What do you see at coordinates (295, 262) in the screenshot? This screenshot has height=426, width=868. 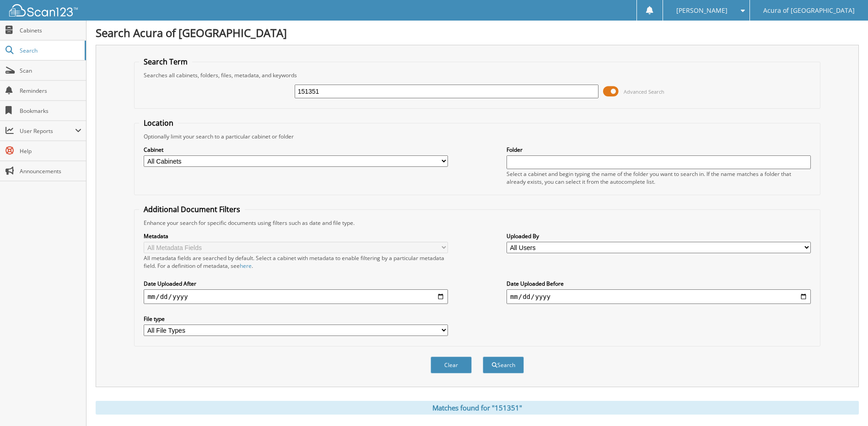 I see `div: All metadata fields are searched by default. Select a cabinet with metadata to enable filtering b...` at bounding box center [295, 262].